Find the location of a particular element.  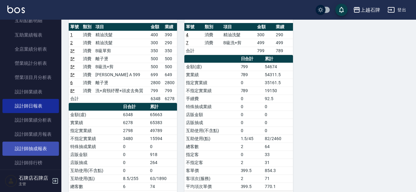

td: 54311.5 is located at coordinates (278, 74).